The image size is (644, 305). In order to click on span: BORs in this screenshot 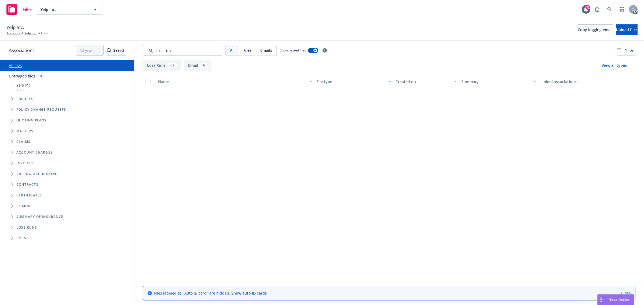, I will do `click(21, 238)`.